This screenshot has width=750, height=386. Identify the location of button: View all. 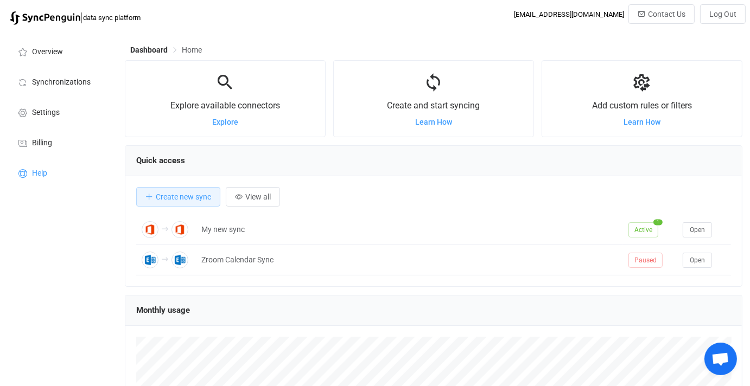
(253, 197).